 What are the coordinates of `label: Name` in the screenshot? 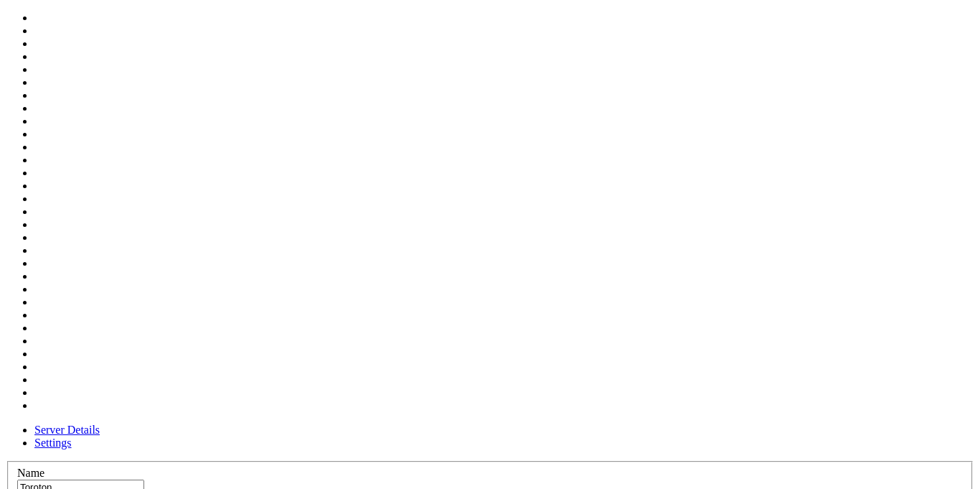 It's located at (31, 473).